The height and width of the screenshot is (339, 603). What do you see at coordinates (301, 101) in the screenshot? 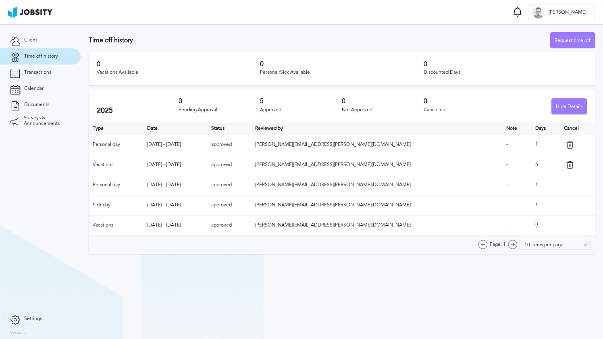
I see `h3: 5` at bounding box center [301, 101].